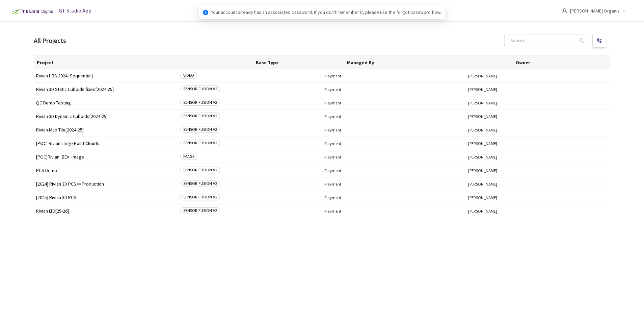 This screenshot has height=316, width=644. Describe the element at coordinates (106, 211) in the screenshot. I see `span: Rivian LTD[25-26]` at that location.